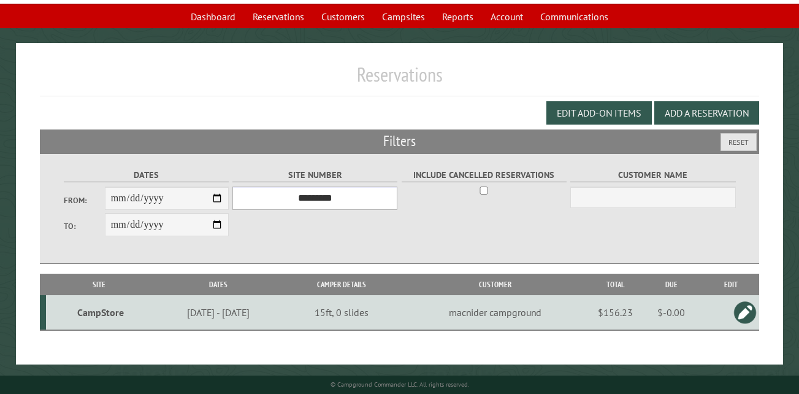 This screenshot has width=799, height=394. What do you see at coordinates (706, 113) in the screenshot?
I see `button: Add a Reservation` at bounding box center [706, 113].